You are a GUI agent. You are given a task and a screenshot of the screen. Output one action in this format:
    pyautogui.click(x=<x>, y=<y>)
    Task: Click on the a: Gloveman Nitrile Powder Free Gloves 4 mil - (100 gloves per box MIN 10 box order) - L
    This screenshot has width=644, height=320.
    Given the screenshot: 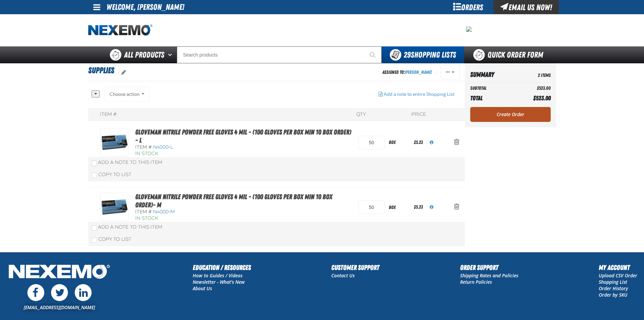 What is the action you would take?
    pyautogui.click(x=243, y=136)
    